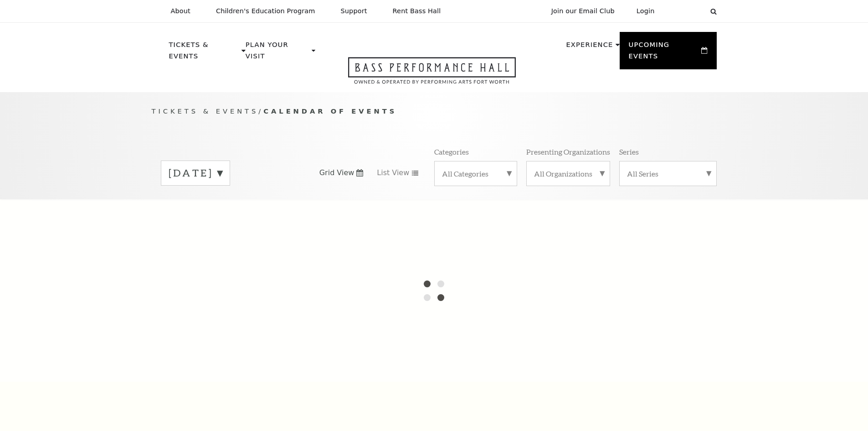 The width and height of the screenshot is (868, 431). Describe the element at coordinates (568, 151) in the screenshot. I see `p: Presenting Organizations` at that location.